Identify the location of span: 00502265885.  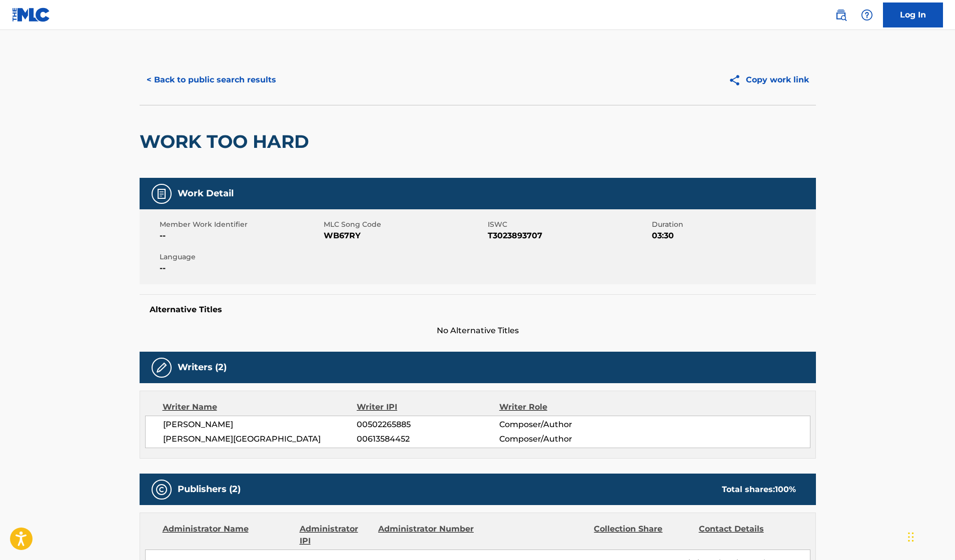
(427, 425).